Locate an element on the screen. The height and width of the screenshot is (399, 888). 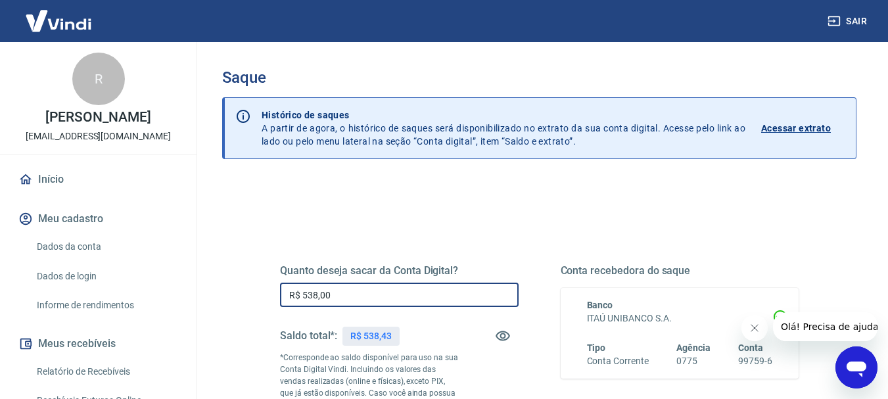
img: Vindi is located at coordinates (59, 20).